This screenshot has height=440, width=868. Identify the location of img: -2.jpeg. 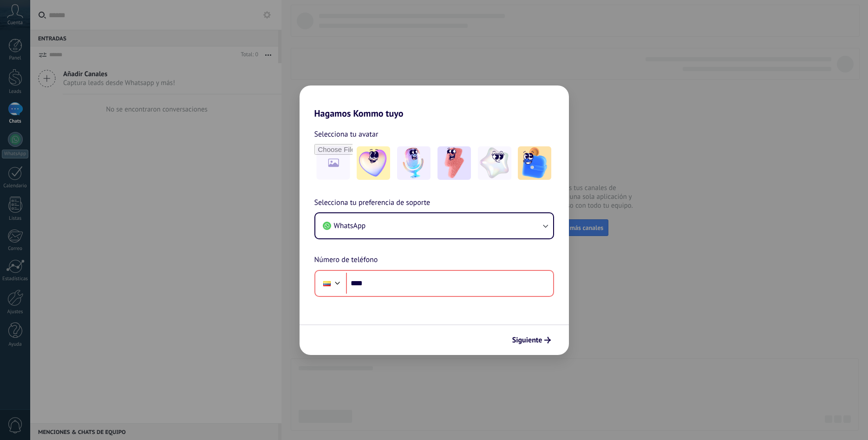
(414, 163).